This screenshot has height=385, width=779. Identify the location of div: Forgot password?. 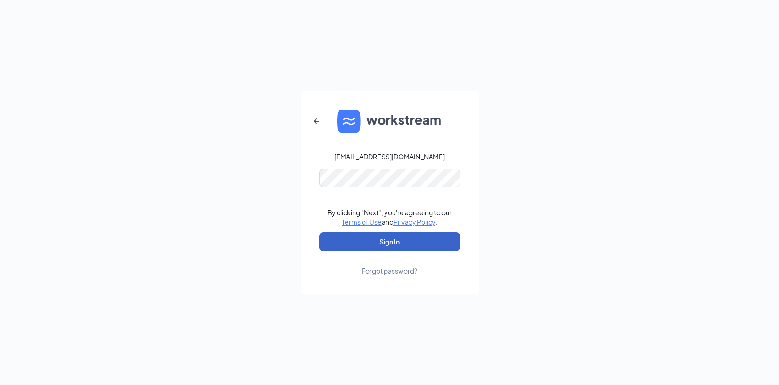
(389, 270).